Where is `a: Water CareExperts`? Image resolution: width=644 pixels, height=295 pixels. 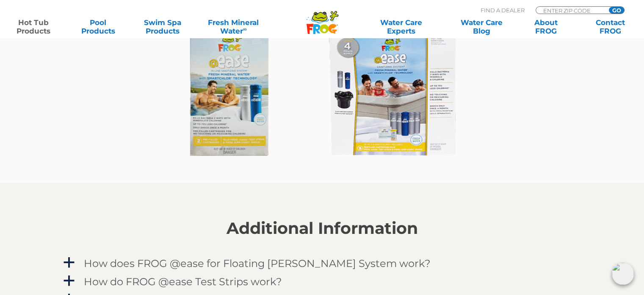 a: Water CareExperts is located at coordinates (401, 27).